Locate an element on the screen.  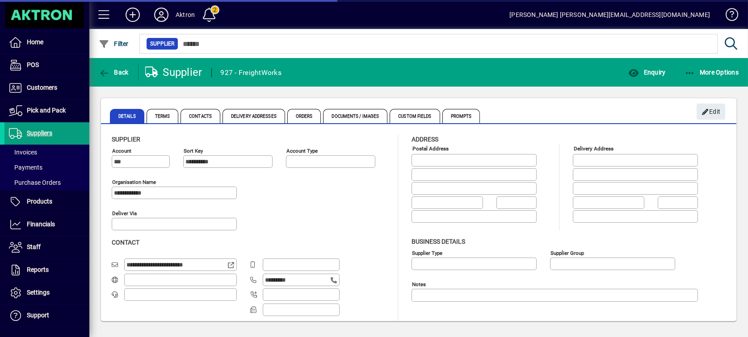
span: Enquiry is located at coordinates (646, 72).